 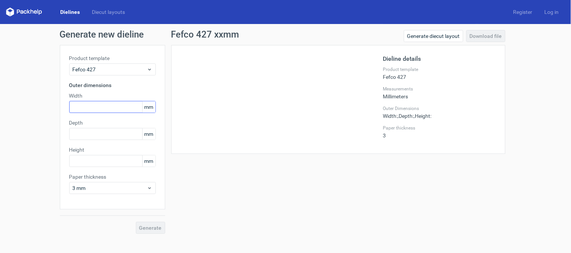 I want to click on label: Width, so click(x=112, y=96).